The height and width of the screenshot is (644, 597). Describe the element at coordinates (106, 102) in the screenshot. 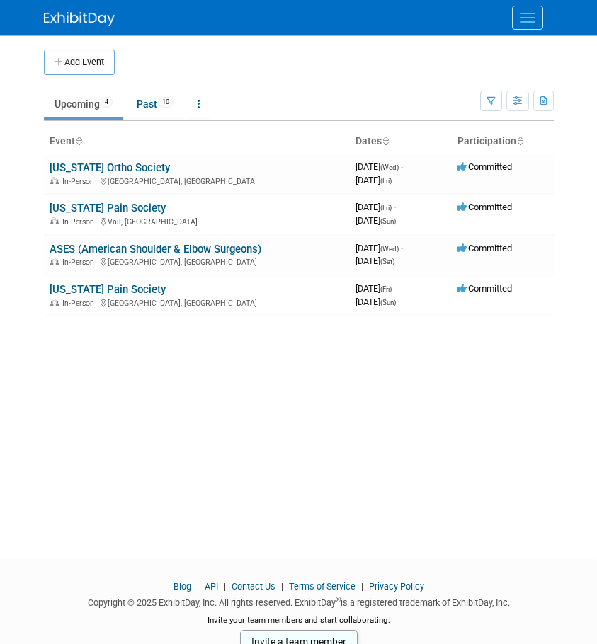

I see `span: 4` at that location.